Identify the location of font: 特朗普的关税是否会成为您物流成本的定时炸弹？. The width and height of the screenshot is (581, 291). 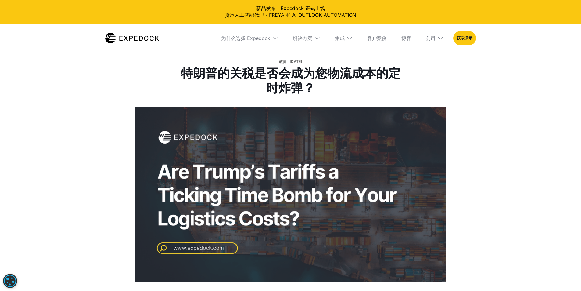
(291, 80).